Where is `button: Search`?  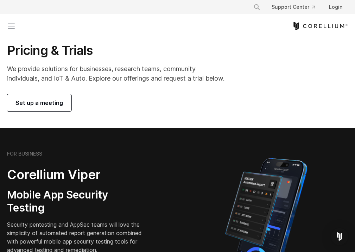
button: Search is located at coordinates (257, 7).